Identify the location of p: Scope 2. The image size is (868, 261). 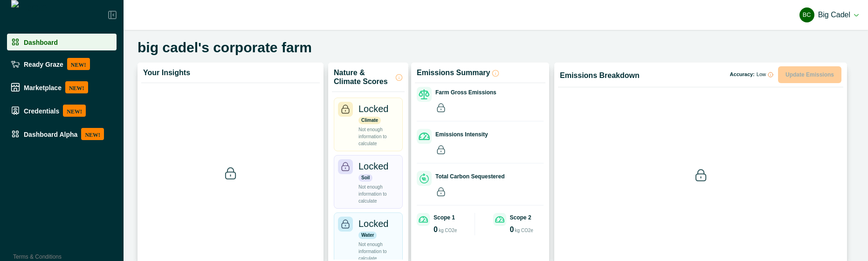
(521, 218).